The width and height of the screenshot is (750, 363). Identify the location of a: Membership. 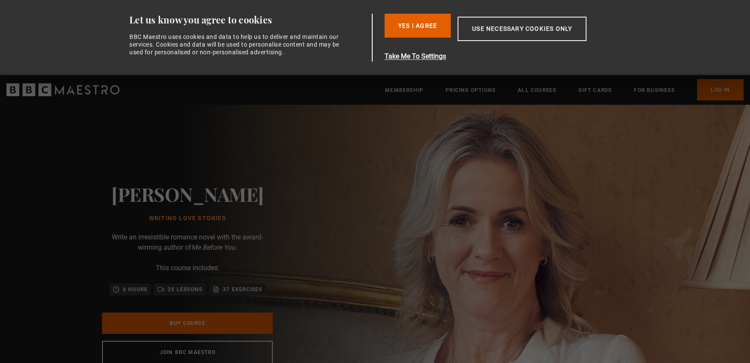
(404, 90).